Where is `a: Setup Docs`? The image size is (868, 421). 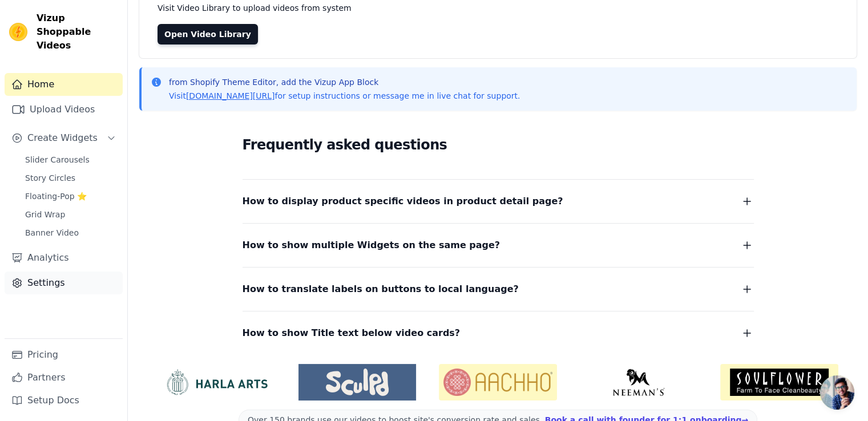 a: Setup Docs is located at coordinates (63, 400).